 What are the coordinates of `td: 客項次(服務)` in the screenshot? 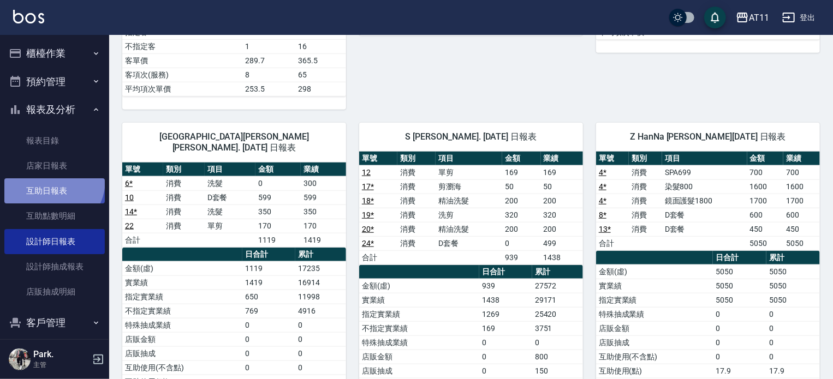 It's located at (182, 75).